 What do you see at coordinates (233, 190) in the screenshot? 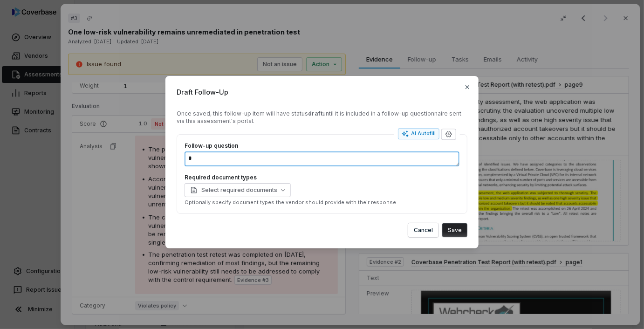
I see `span: Select required documents` at bounding box center [233, 190].